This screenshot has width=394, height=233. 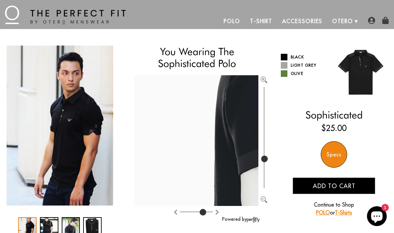 I want to click on a: POLO, so click(x=323, y=213).